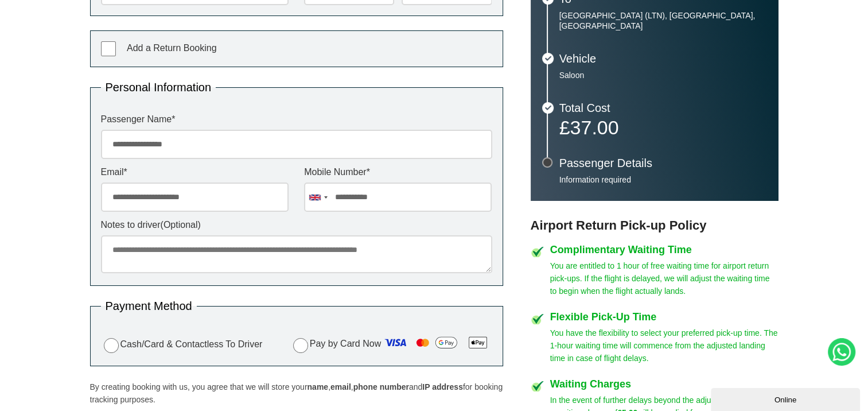 The width and height of the screenshot is (868, 411). I want to click on label: Passenger Name, so click(297, 119).